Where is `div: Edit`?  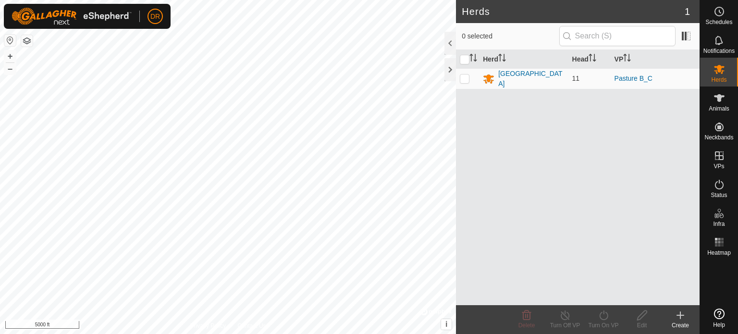 div: Edit is located at coordinates (642, 325).